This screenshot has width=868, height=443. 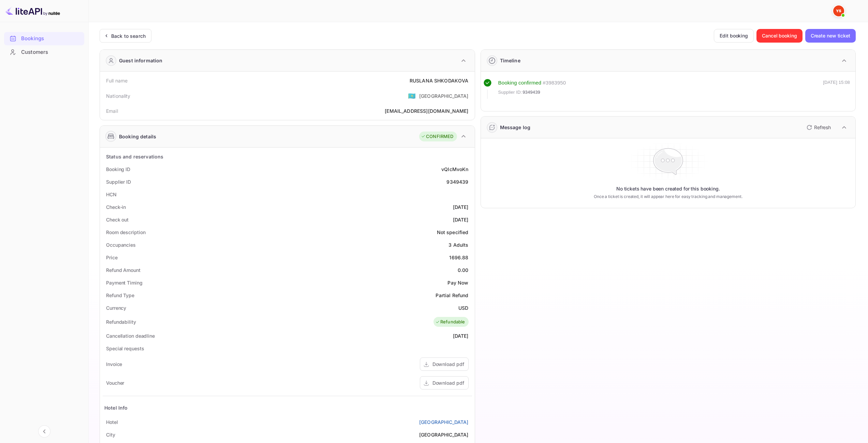 I want to click on div: Nationality, so click(x=119, y=96).